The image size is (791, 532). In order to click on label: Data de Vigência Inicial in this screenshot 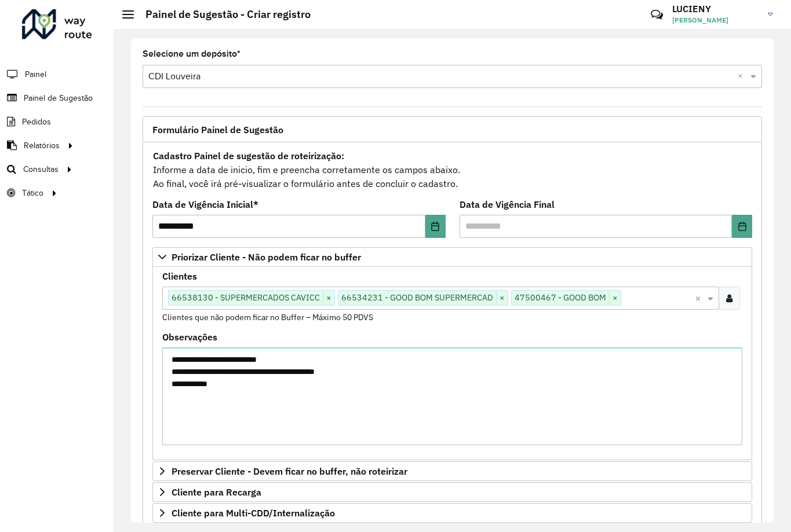, I will do `click(205, 204)`.